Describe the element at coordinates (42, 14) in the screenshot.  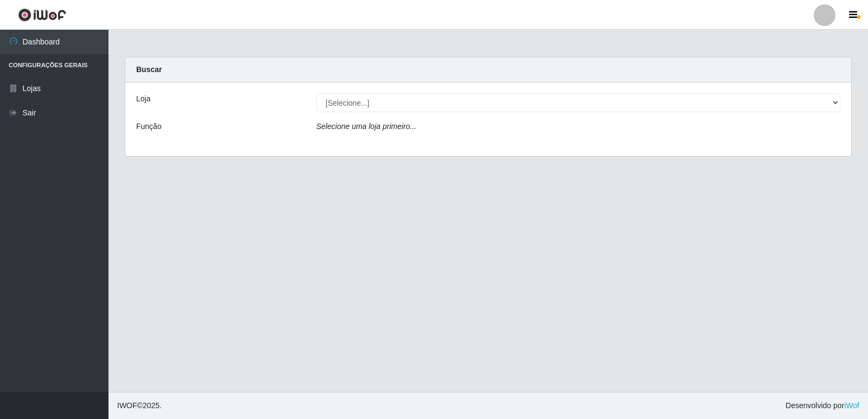
I see `img: CoreUI Logo` at that location.